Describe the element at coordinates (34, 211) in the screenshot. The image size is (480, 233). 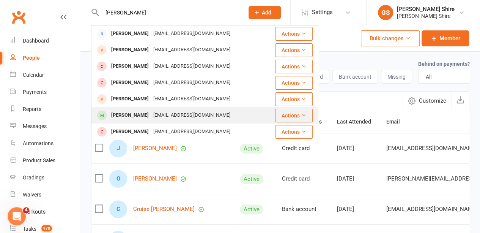
I see `div: Workouts` at that location.